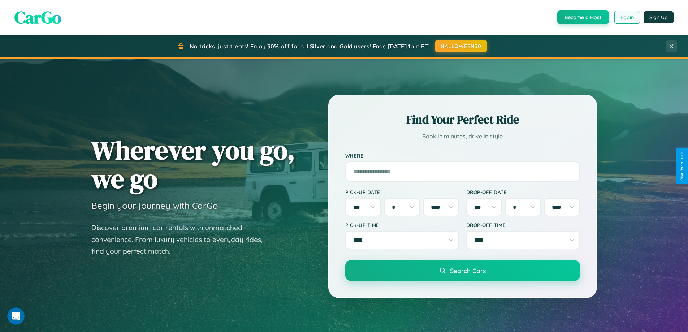 This screenshot has width=688, height=332. I want to click on h1: Wherever you go, we go, so click(193, 164).